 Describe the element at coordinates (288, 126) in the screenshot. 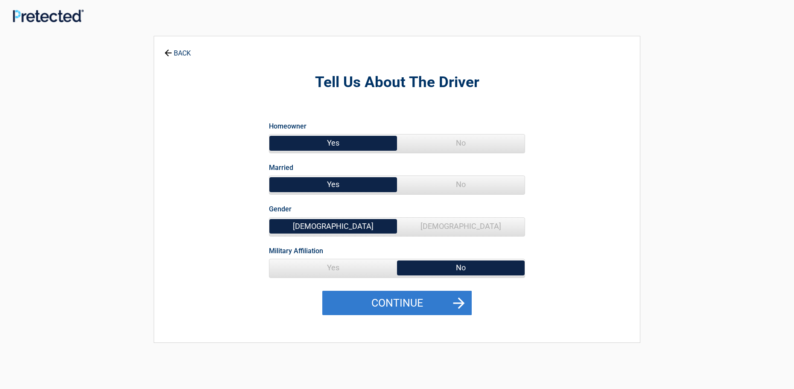

I see `label: Homeowner` at that location.